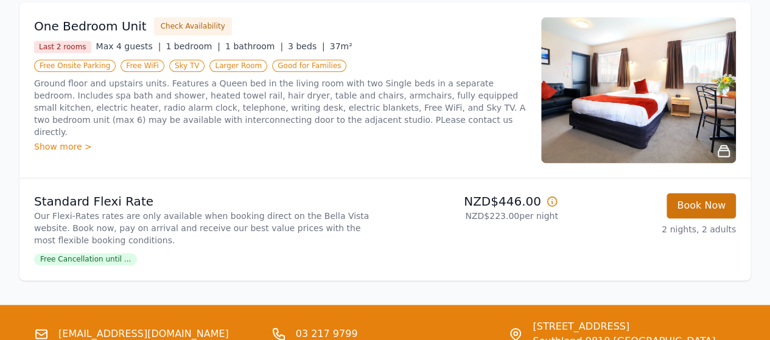 Image resolution: width=770 pixels, height=340 pixels. What do you see at coordinates (142, 66) in the screenshot?
I see `span: Free WiFi` at bounding box center [142, 66].